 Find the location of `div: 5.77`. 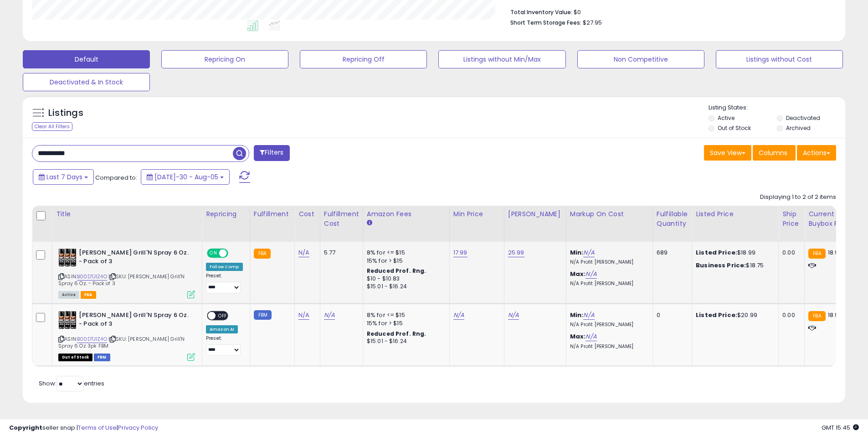

div: 5.77 is located at coordinates (340, 252).